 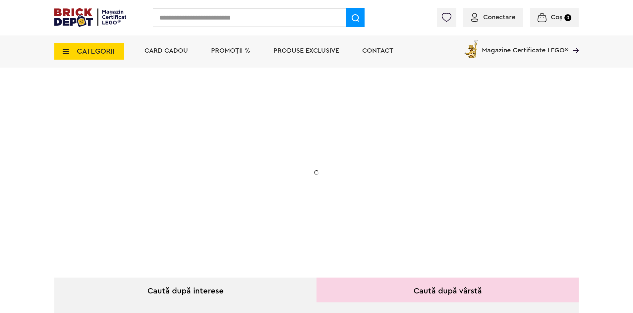 I want to click on small: 0, so click(x=567, y=18).